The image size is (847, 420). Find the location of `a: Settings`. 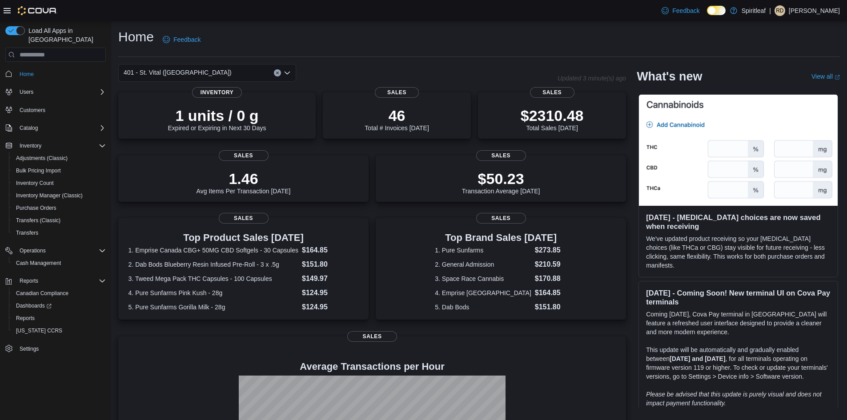

a: Settings is located at coordinates (29, 349).